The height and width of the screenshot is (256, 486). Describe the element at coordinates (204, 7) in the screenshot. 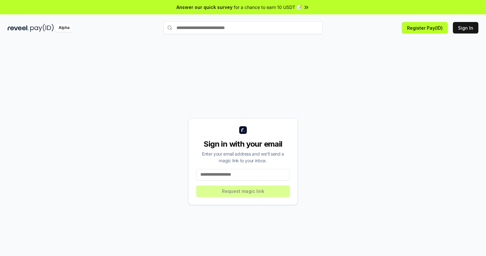

I see `span: Answer our quick survey` at that location.